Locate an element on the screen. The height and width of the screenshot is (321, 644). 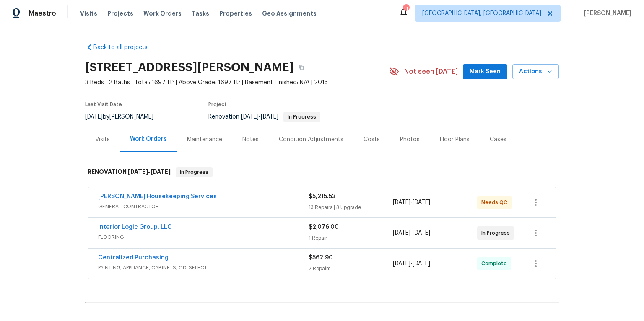
span: $562.90 is located at coordinates (321, 257).